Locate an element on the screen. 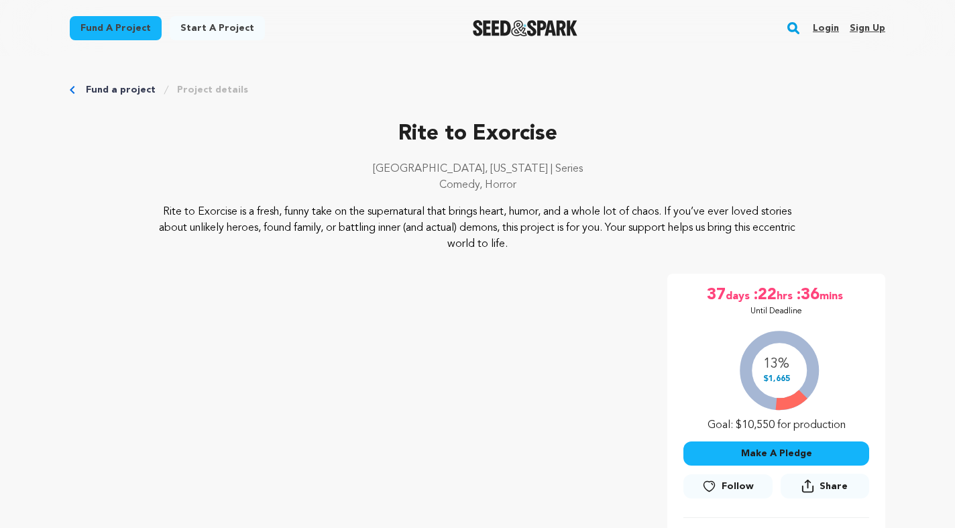 The width and height of the screenshot is (955, 528). a: Sign up is located at coordinates (868, 28).